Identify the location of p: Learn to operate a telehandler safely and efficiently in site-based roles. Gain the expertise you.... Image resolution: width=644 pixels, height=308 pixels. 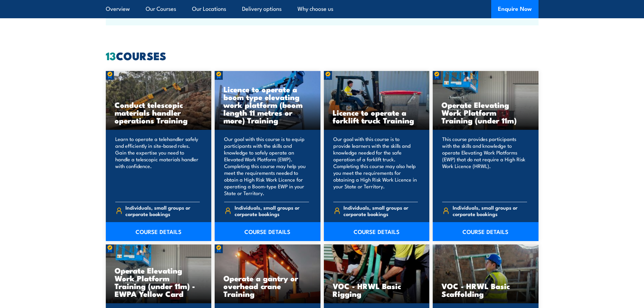
(158, 166).